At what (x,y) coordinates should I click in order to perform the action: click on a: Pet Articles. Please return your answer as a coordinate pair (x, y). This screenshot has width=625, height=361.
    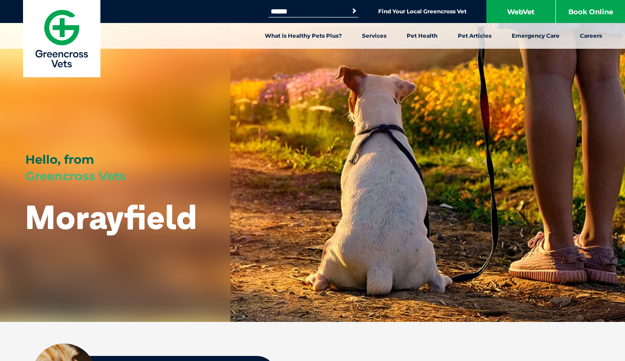
    Looking at the image, I should click on (474, 36).